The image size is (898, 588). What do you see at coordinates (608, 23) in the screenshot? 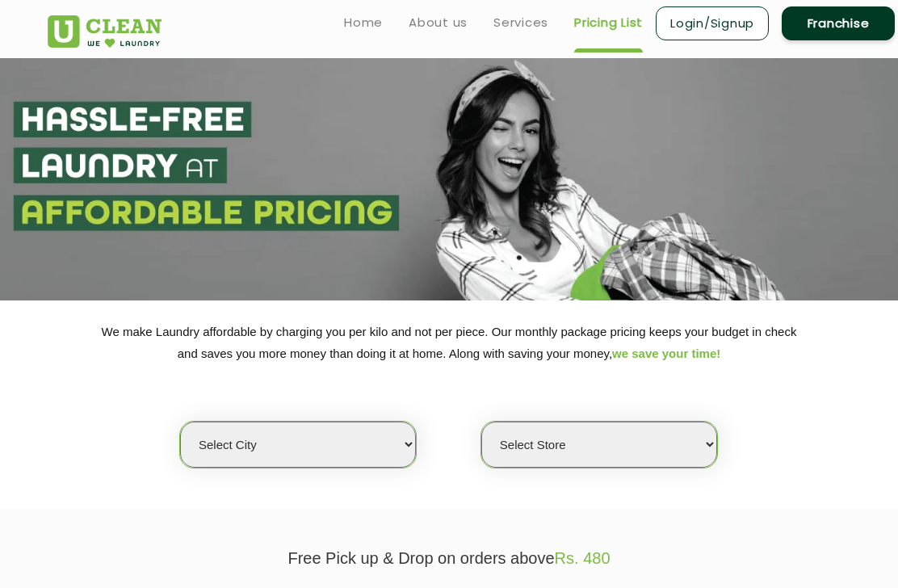
I see `a: Pricing List` at bounding box center [608, 23].